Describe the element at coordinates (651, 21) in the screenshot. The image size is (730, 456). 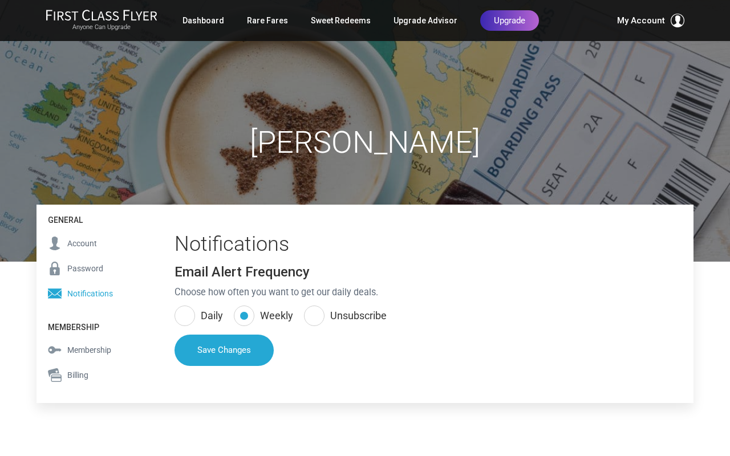
I see `button: My Account` at that location.